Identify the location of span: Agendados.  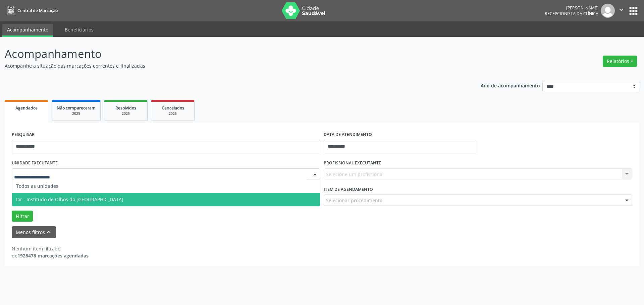
(27, 108).